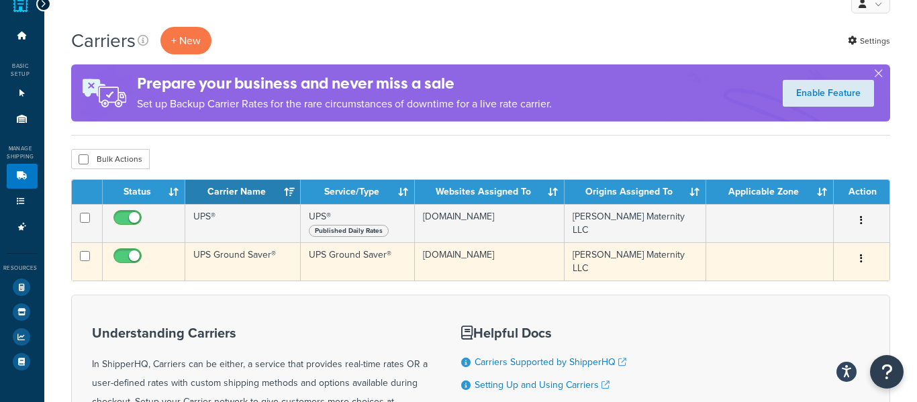 This screenshot has width=917, height=402. I want to click on li: Help Docs, so click(22, 362).